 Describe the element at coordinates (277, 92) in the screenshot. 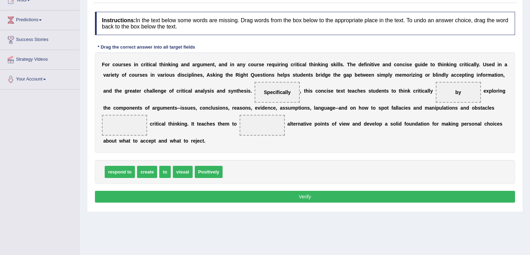

I see `span: Drop target` at that location.